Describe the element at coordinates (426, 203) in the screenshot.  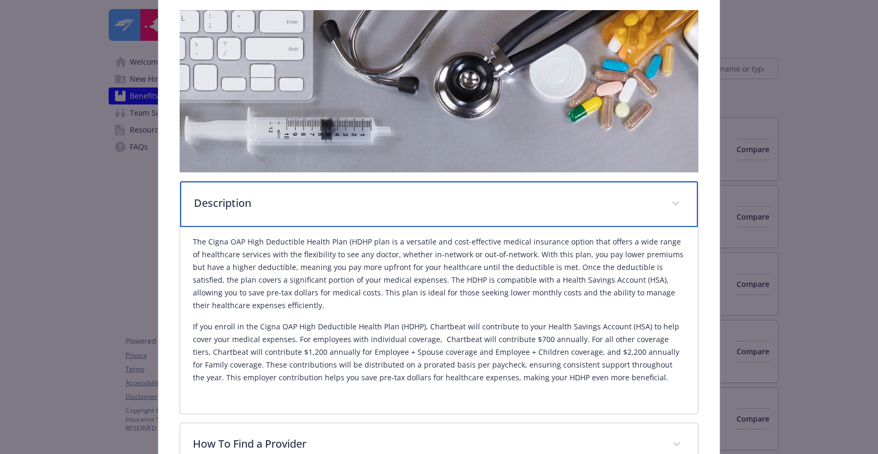
I see `p: Description` at that location.